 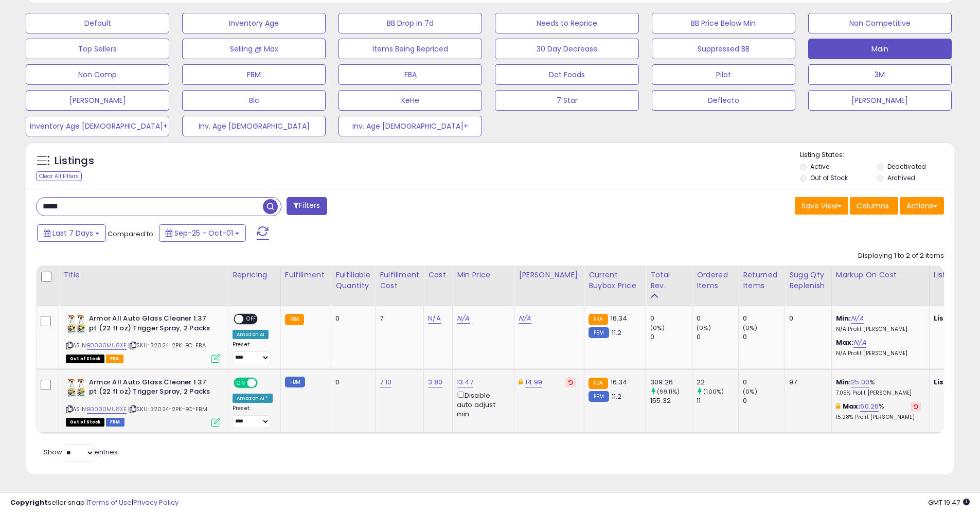 I want to click on b: Armor All Auto Glass Cleaner 1.37 pt (22 fl oz) Trigger Spray, 2 Packs, so click(x=152, y=388).